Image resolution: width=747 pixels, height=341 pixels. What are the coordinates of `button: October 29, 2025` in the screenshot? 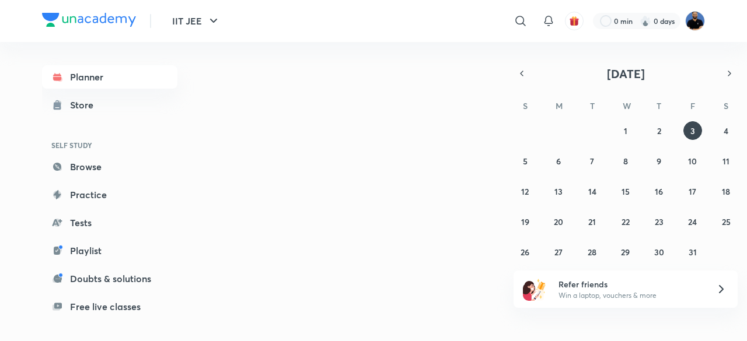 It's located at (626, 252).